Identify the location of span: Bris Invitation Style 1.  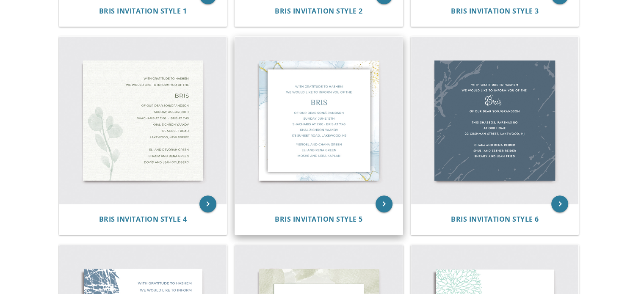
(143, 11).